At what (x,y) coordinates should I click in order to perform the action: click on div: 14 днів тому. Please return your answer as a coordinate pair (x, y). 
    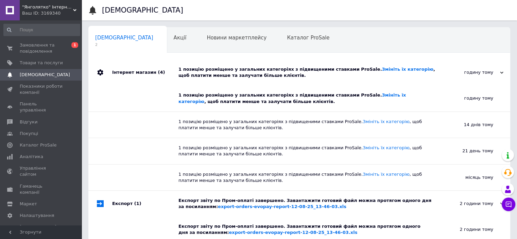
    Looking at the image, I should click on (468, 125).